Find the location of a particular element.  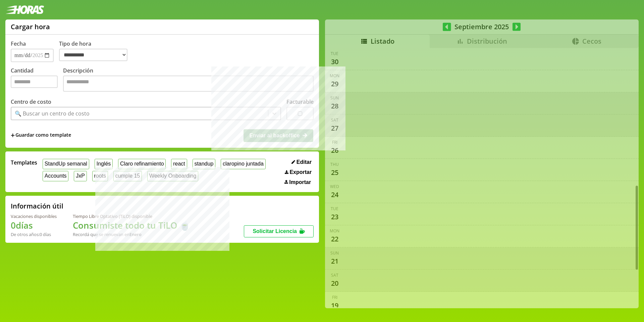

button: Accounts is located at coordinates (55, 176).